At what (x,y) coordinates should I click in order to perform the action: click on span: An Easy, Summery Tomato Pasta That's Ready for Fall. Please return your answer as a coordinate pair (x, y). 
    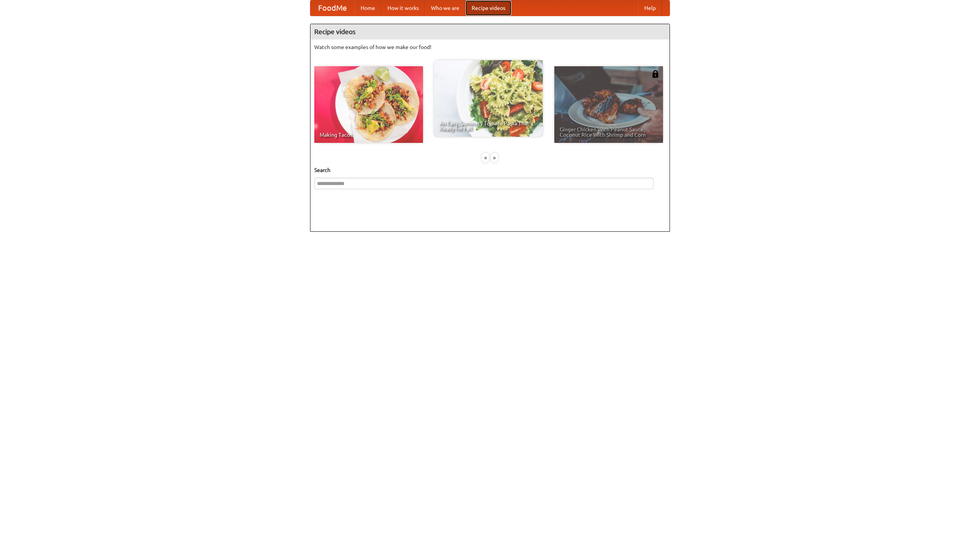
    Looking at the image, I should click on (488, 126).